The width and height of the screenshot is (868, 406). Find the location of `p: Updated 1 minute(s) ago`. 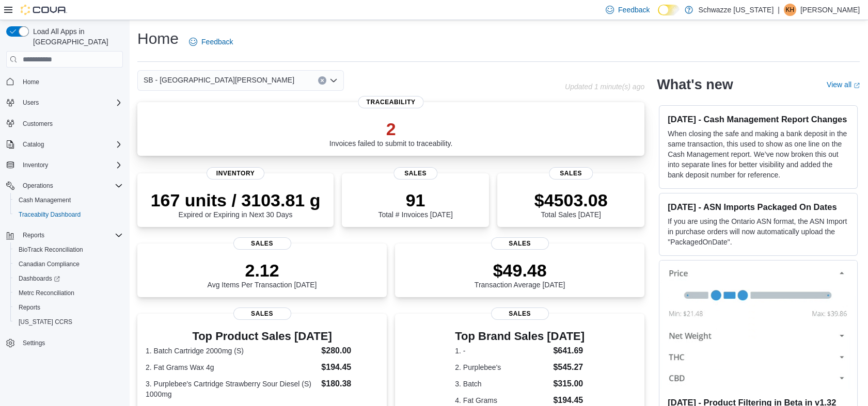

p: Updated 1 minute(s) ago is located at coordinates (604, 87).